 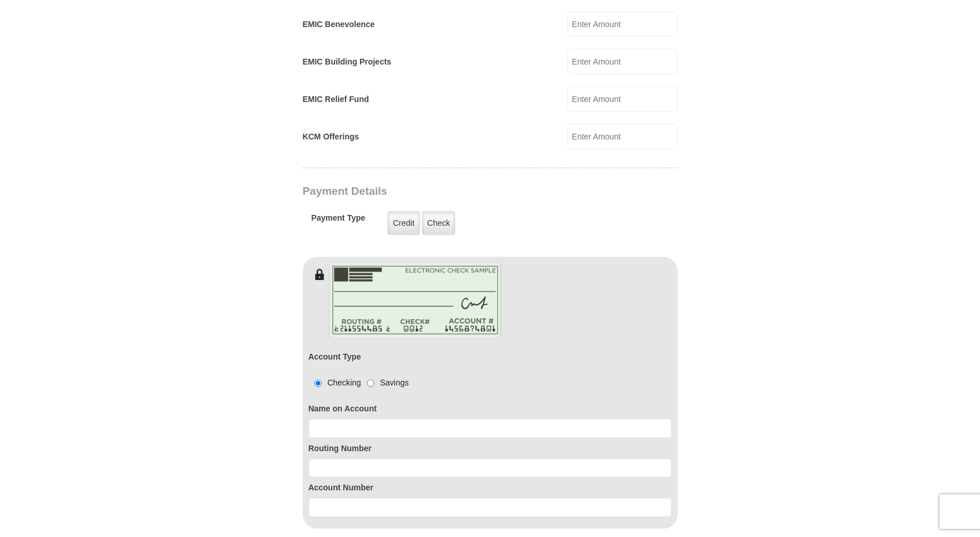 I want to click on img: check-en.png, so click(x=415, y=300).